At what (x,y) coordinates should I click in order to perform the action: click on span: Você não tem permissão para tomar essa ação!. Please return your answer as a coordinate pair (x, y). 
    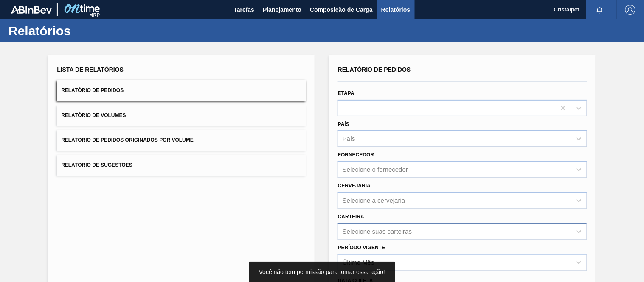
    Looking at the image, I should click on (322, 272).